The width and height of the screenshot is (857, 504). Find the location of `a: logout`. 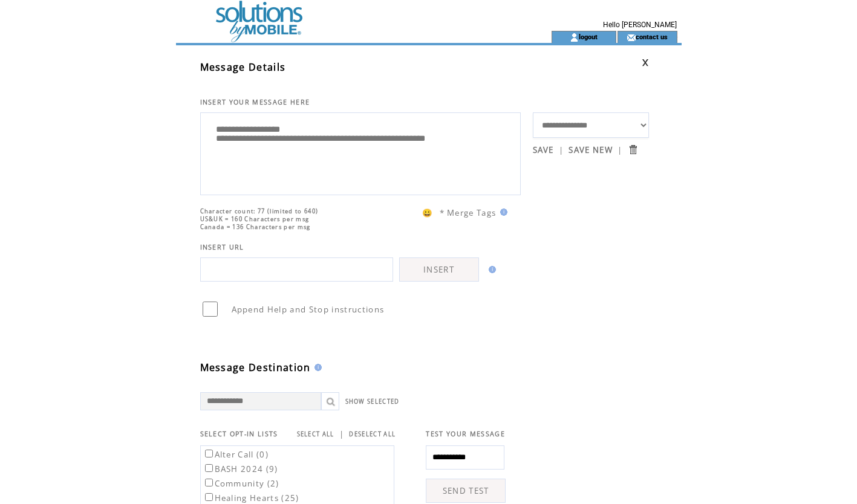

a: logout is located at coordinates (588, 36).